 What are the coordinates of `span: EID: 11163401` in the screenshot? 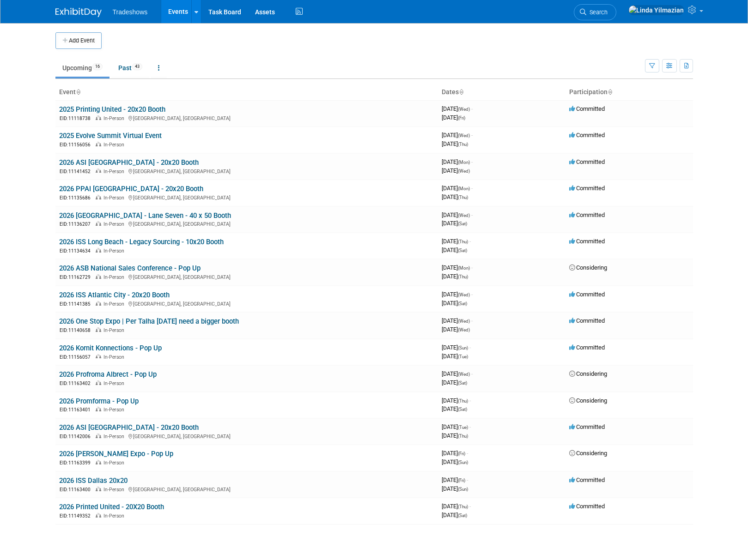 It's located at (77, 409).